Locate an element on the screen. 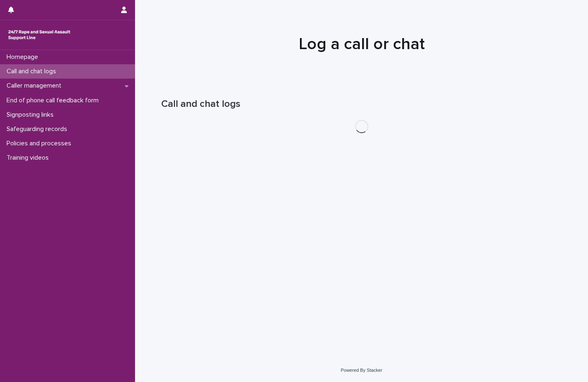 This screenshot has height=382, width=588. p: Safeguarding records is located at coordinates (38, 129).